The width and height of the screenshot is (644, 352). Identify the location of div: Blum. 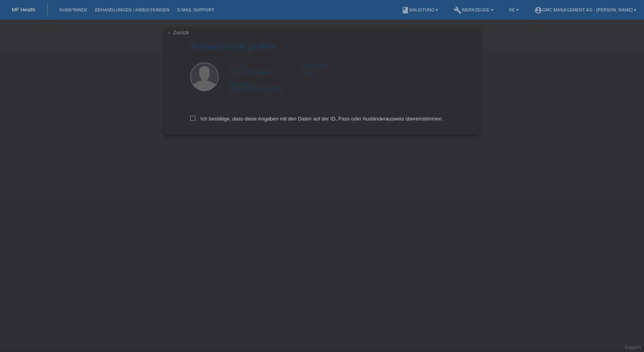
(342, 68).